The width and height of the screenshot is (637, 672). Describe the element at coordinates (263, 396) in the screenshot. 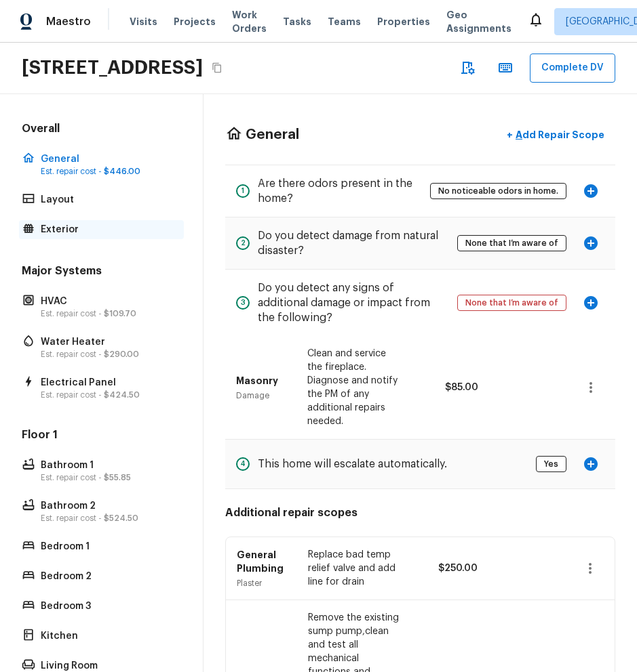

I see `p: Damage` at that location.